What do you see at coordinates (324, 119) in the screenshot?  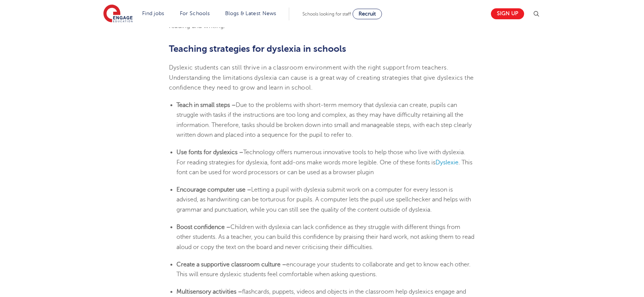 I see `span: Due to the problems with short-term memory that dyslexia can create, pupils can struggle with tas...` at bounding box center [324, 119].